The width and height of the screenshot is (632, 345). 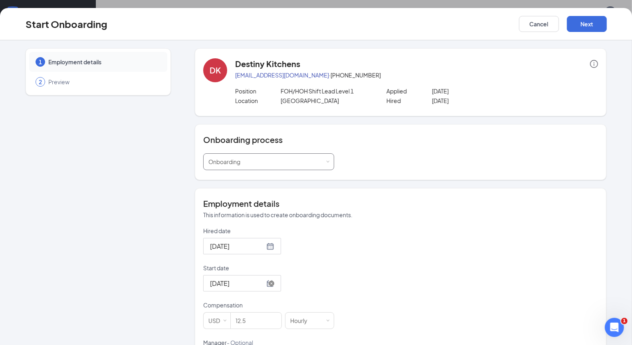 I want to click on span: Preview, so click(x=104, y=82).